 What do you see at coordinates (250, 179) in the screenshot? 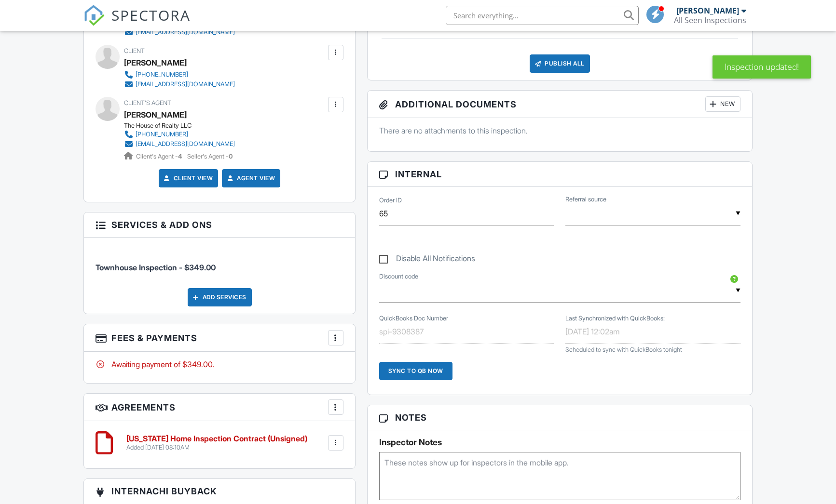
I see `a: Agent View` at bounding box center [250, 179].